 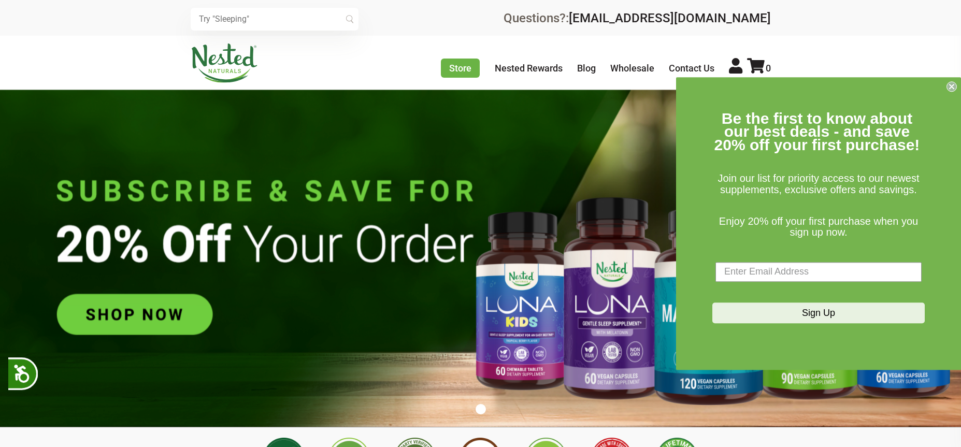 I want to click on input: Enter Email Address, so click(x=818, y=272).